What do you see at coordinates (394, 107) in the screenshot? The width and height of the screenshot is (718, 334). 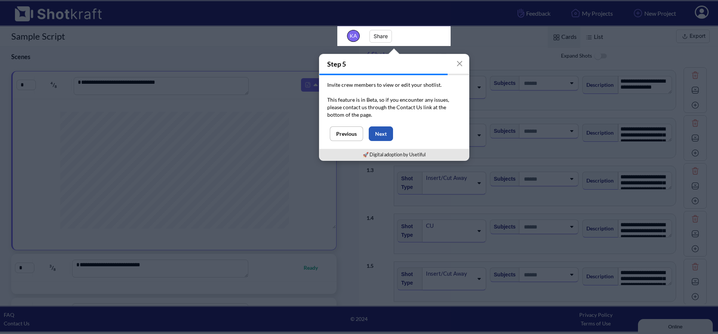 I see `p: This feature is in Beta, so if you encounter any issues, please contact us through the Contact Us...` at bounding box center [394, 107].